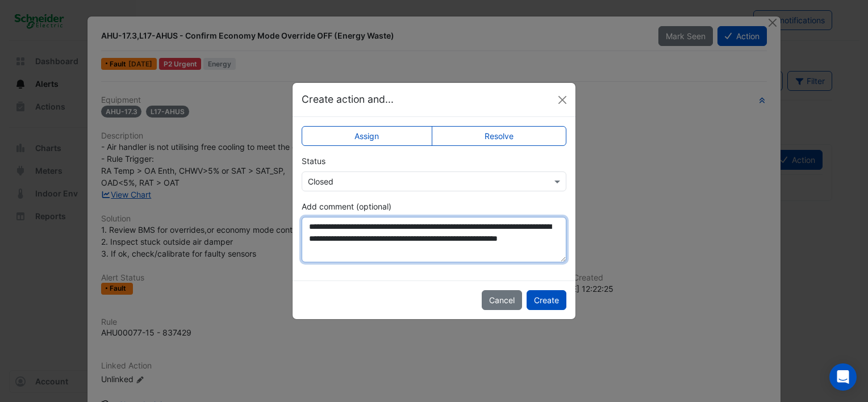 The width and height of the screenshot is (868, 402). What do you see at coordinates (499, 136) in the screenshot?
I see `label: Resolve` at bounding box center [499, 136].